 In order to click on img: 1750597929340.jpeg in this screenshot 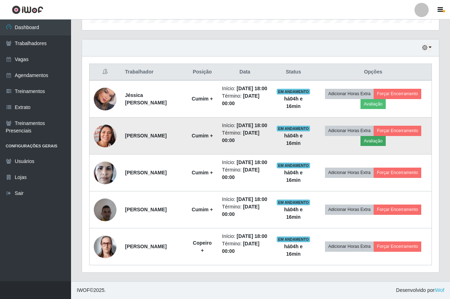, I will do `click(105, 247)`.